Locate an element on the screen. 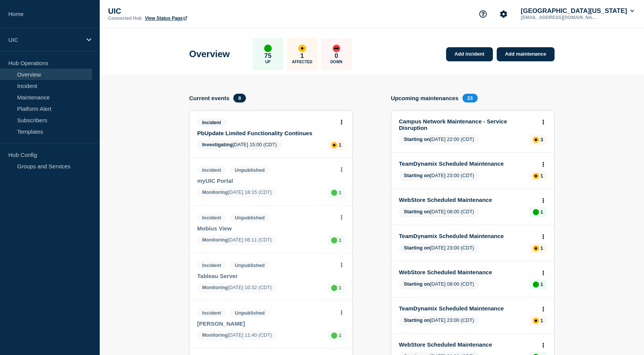 The height and width of the screenshot is (355, 644). a: Add maintenance is located at coordinates (526, 54).